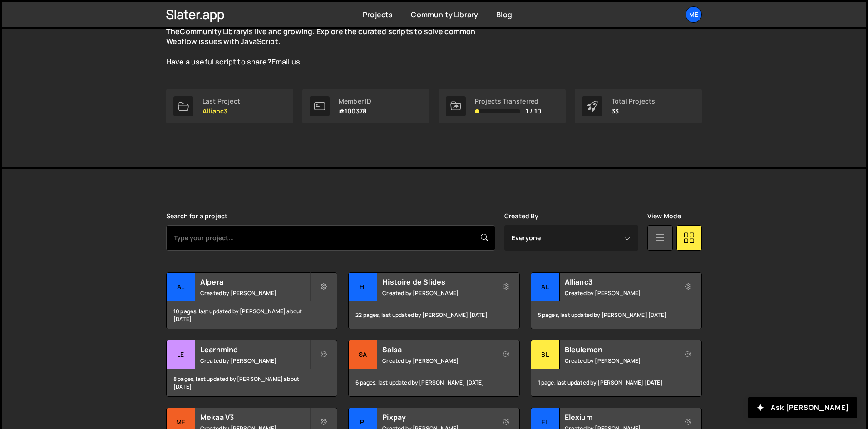 Image resolution: width=868 pixels, height=429 pixels. I want to click on h2: Allianc3, so click(619, 282).